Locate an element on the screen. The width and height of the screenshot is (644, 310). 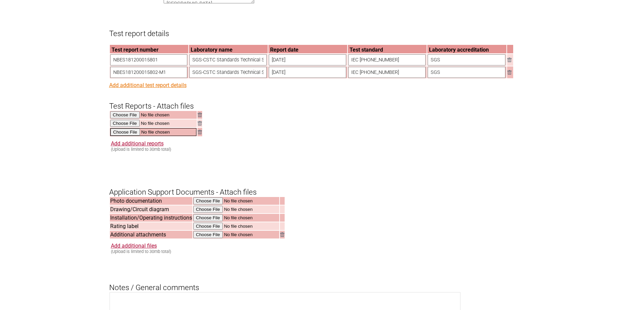
a: Add additional files is located at coordinates (134, 246).